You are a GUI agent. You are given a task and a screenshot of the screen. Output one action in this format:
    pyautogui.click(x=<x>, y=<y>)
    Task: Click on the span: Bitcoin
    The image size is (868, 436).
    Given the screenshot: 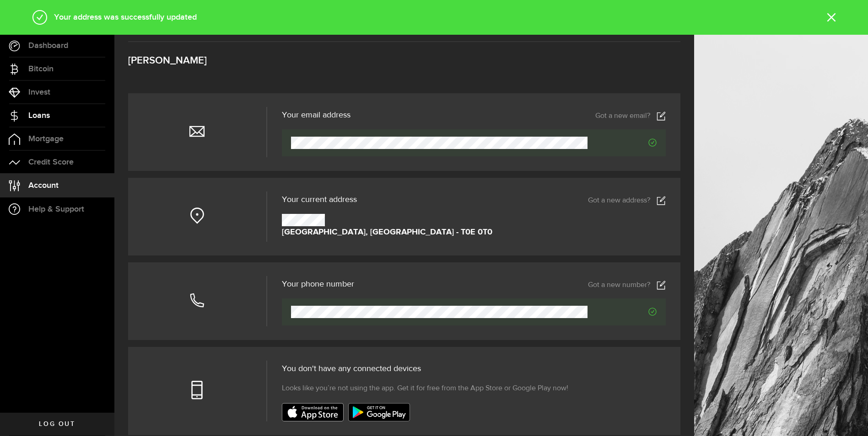 What is the action you would take?
    pyautogui.click(x=41, y=69)
    